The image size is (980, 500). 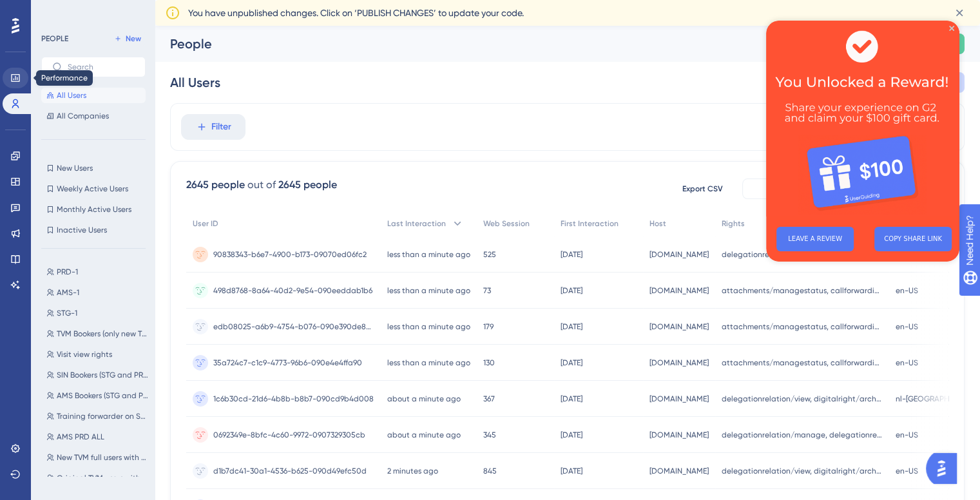 What do you see at coordinates (290, 435) in the screenshot?
I see `span: 0692349e-8bfc-4c60-9972-0907329305cb` at bounding box center [290, 435].